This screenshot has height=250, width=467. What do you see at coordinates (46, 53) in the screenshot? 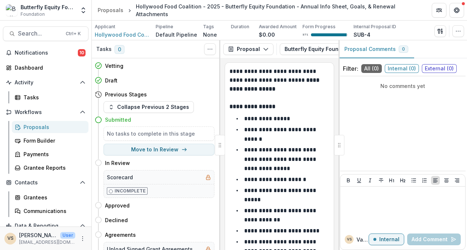
I see `span: Notifications` at bounding box center [46, 53].